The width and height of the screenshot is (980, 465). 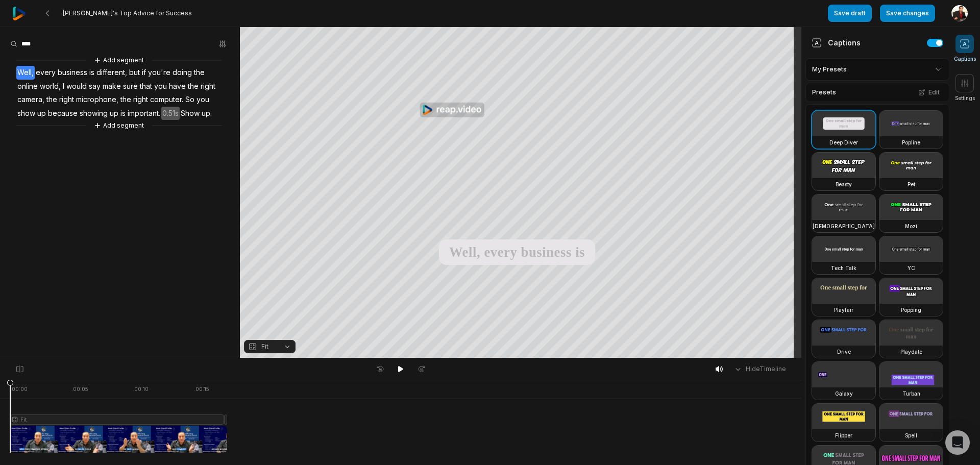 What do you see at coordinates (844, 142) in the screenshot?
I see `h3: Deep Diver` at bounding box center [844, 142].